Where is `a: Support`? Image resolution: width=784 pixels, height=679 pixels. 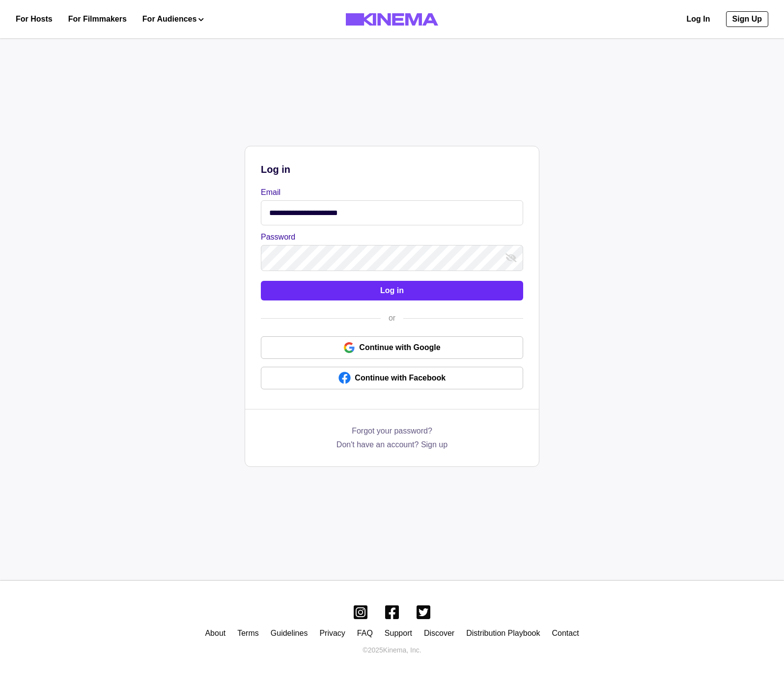
a: Support is located at coordinates (398, 632).